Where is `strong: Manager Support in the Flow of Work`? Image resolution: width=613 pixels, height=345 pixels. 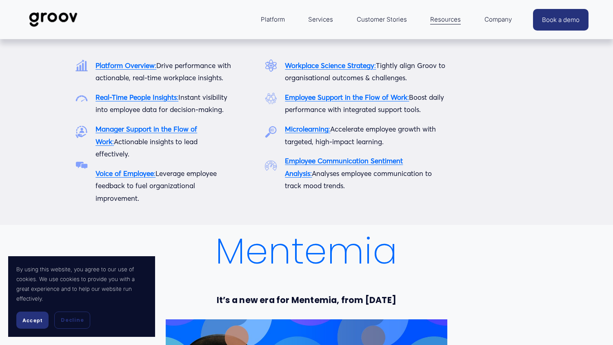
strong: Manager Support in the Flow of Work is located at coordinates (146, 135).